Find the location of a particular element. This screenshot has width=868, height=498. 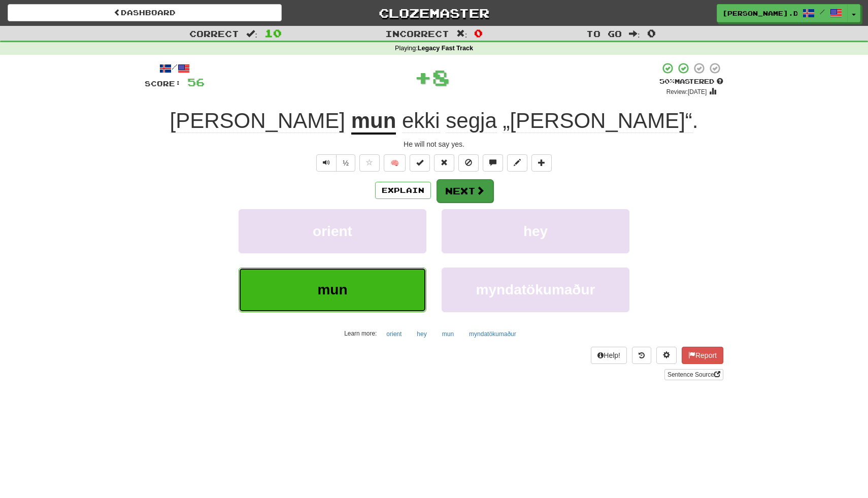

button: Ignore sentence (alt+i) is located at coordinates (468, 163).